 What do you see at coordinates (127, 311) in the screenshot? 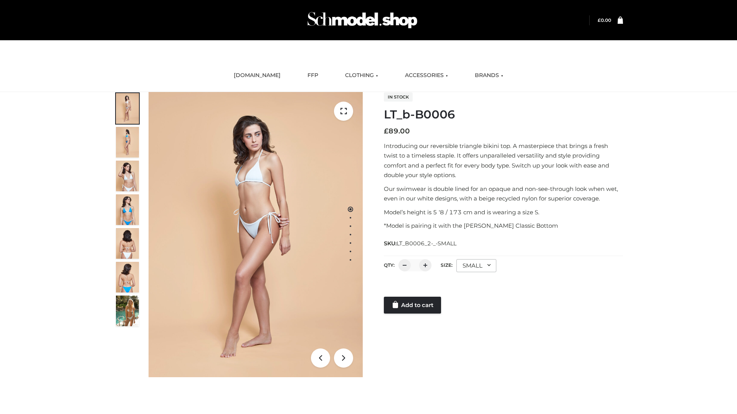
I see `img: Arieltop_CloudNine_AzureSky2.jpg` at bounding box center [127, 311].